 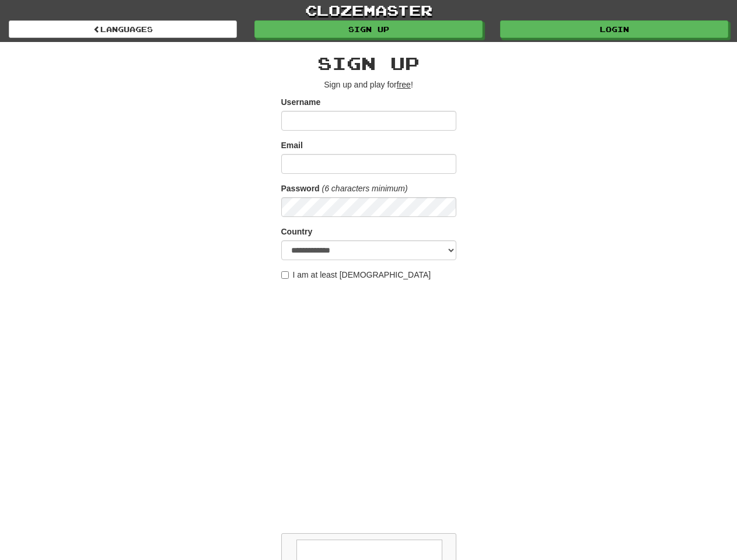 I want to click on label: Username, so click(x=301, y=102).